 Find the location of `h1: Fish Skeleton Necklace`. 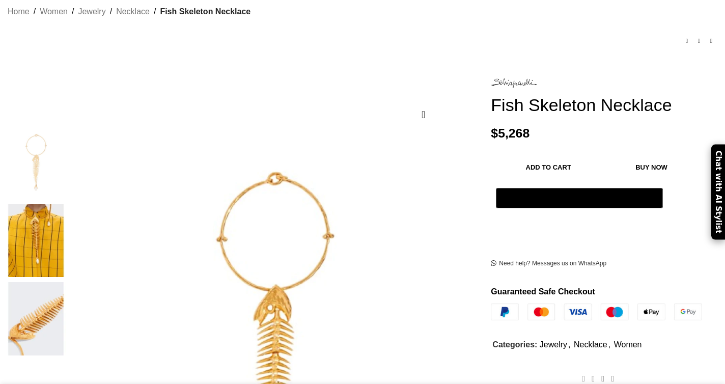

h1: Fish Skeleton Necklace is located at coordinates (604, 105).